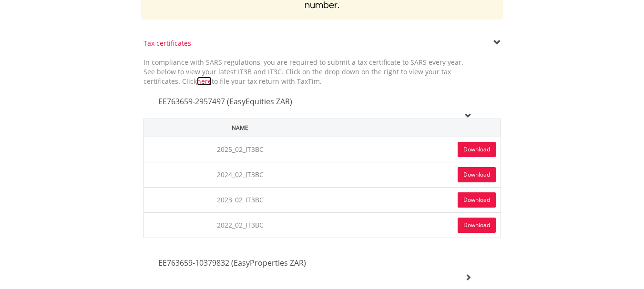  I want to click on td: 2024_02_IT3BC, so click(240, 174).